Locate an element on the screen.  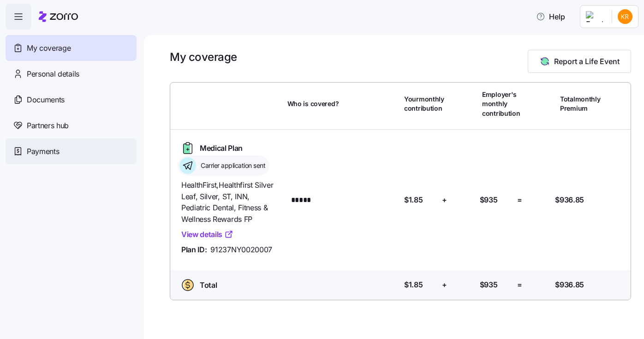
a: My coverage is located at coordinates (71, 48).